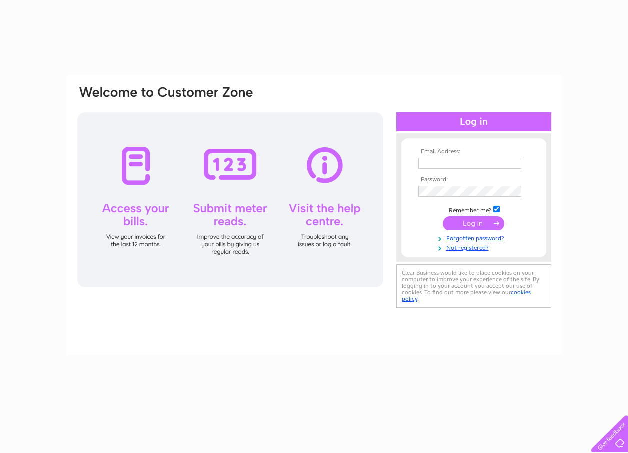  I want to click on a: Not registered?, so click(475, 247).